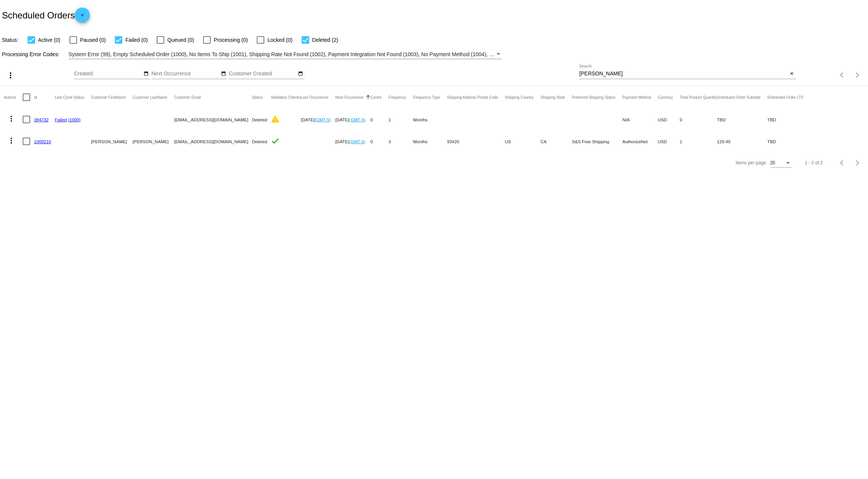  What do you see at coordinates (785, 97) in the screenshot?
I see `button: Change sorting for LifetimeValue` at bounding box center [785, 97].